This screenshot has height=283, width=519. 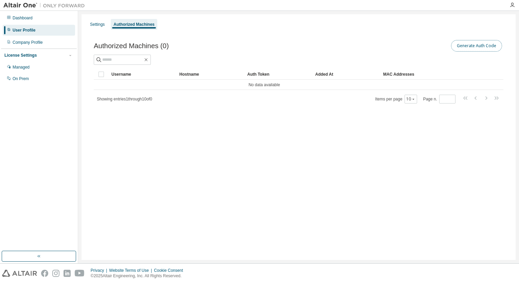 I want to click on img: instagram.svg, so click(x=56, y=273).